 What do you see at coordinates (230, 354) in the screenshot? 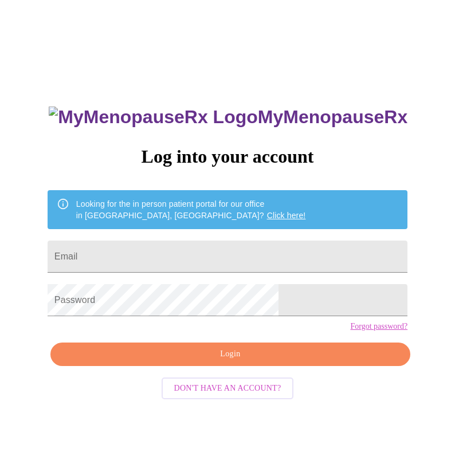
I see `button: Login` at bounding box center [230, 354].